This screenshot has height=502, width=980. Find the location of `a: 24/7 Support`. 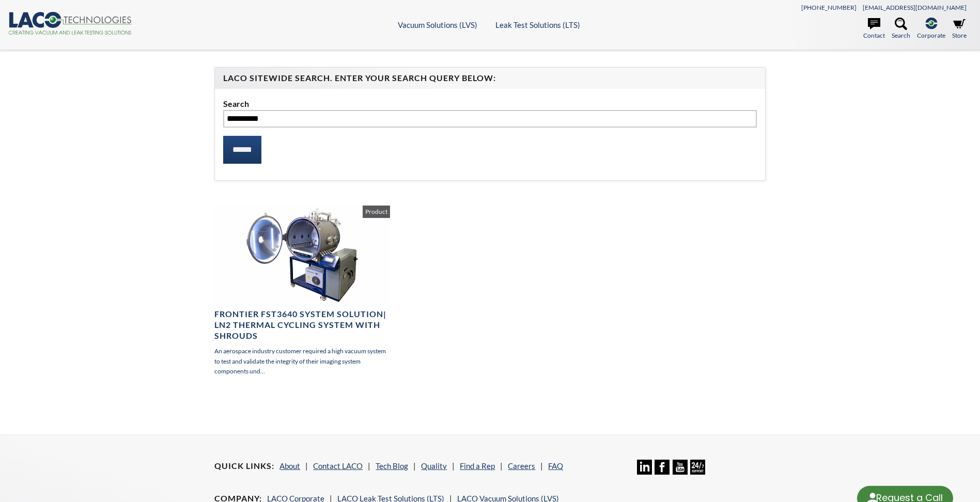

a: 24/7 Support is located at coordinates (698, 471).